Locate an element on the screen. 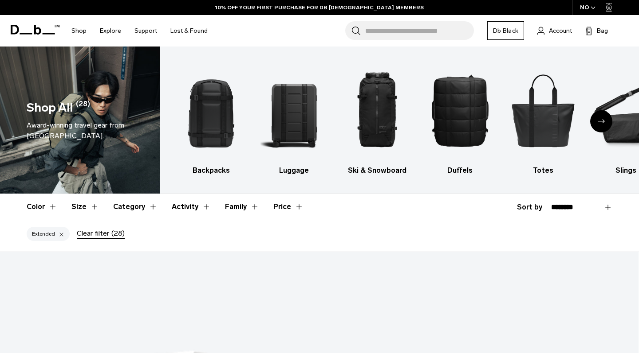 The image size is (639, 353). a: Account is located at coordinates (554, 31).